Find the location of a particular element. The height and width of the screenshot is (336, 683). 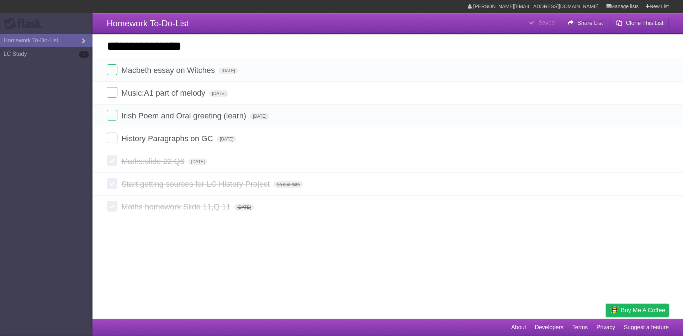

span: Homework To-Do-List is located at coordinates (148, 23).